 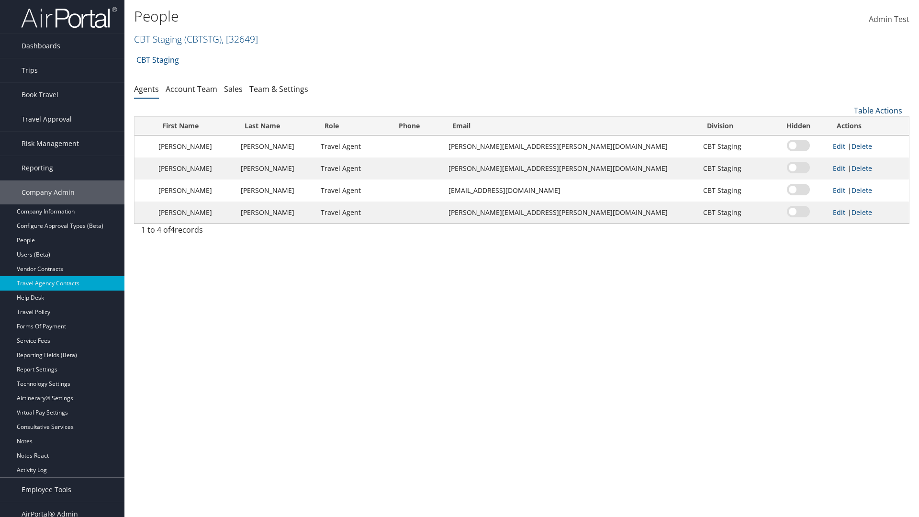 What do you see at coordinates (734, 126) in the screenshot?
I see `th: Division` at bounding box center [734, 126].